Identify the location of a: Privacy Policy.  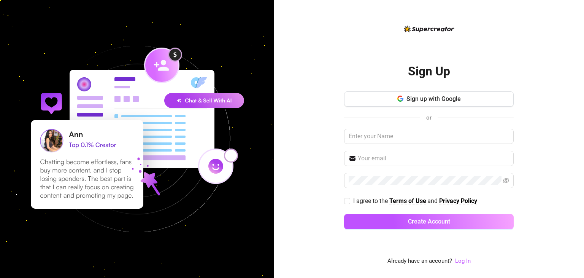
(458, 201).